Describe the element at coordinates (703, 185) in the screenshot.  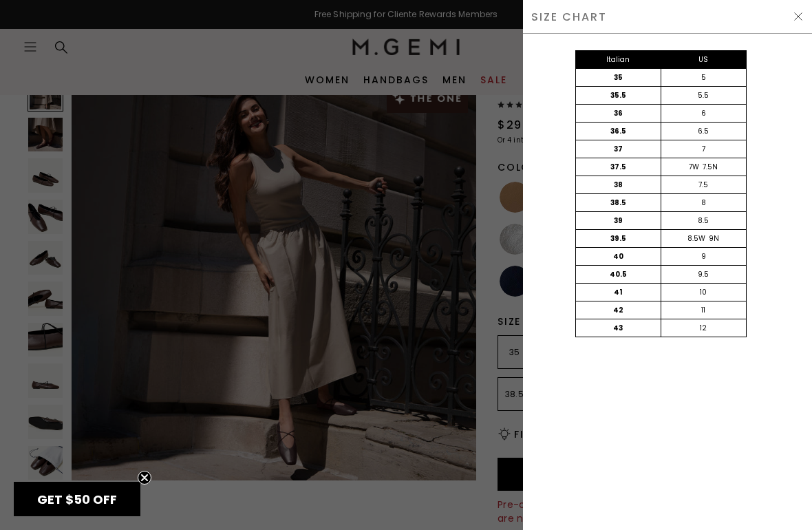
I see `div: 7.5` at that location.